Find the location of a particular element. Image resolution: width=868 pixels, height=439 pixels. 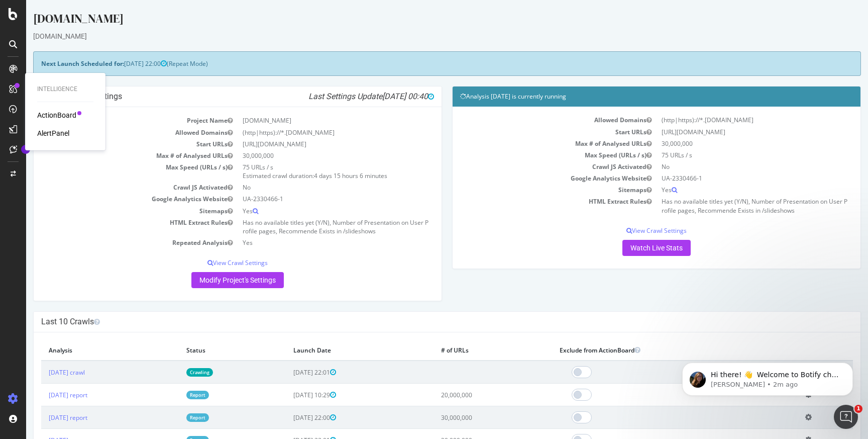

img: Profile image for Laura is located at coordinates (30, 38).